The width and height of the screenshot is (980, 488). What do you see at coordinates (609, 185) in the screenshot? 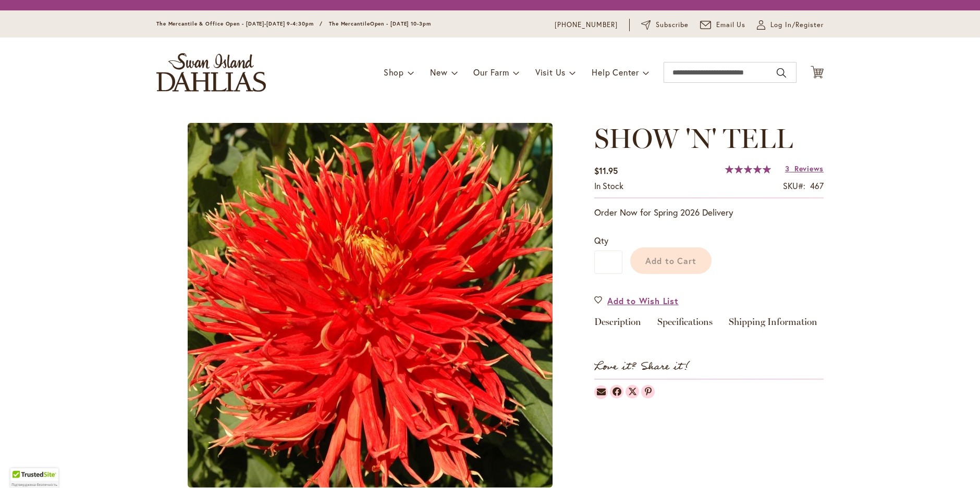
I see `span: In stock` at bounding box center [609, 185].